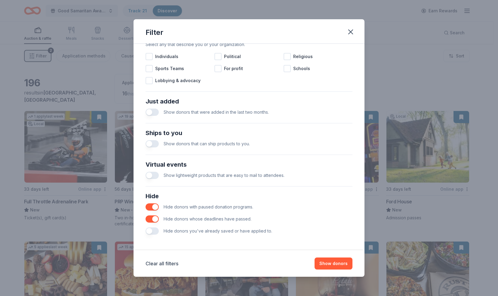  What do you see at coordinates (233, 69) in the screenshot?
I see `span: For profit` at bounding box center [233, 69].